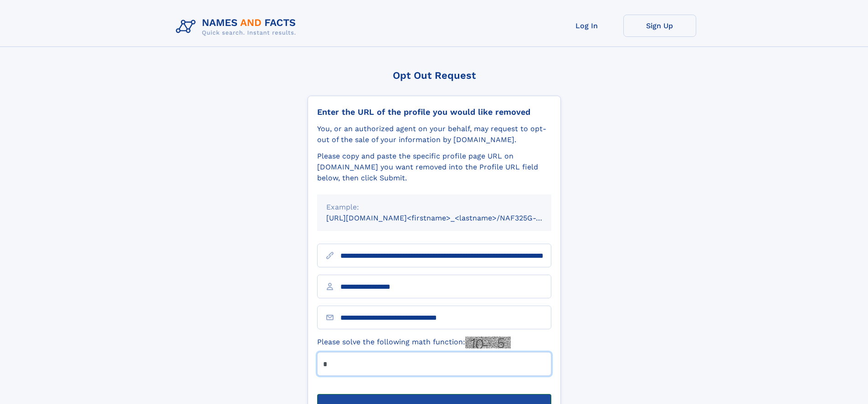 This screenshot has width=868, height=404. What do you see at coordinates (238, 27) in the screenshot?
I see `img: Logo Names and Facts` at bounding box center [238, 27].